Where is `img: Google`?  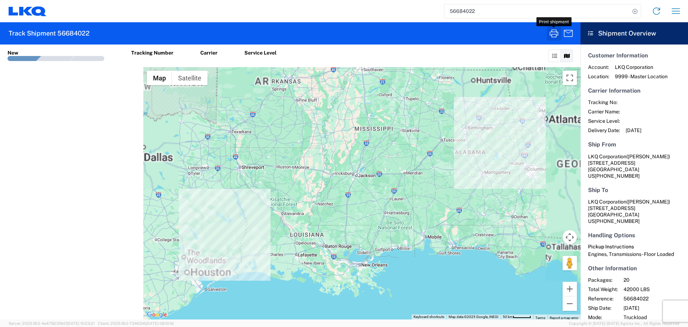 img: Google is located at coordinates (157, 314).